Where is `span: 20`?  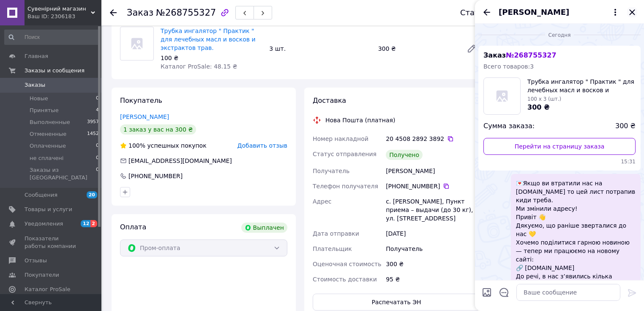 span: 20 is located at coordinates (92, 195).